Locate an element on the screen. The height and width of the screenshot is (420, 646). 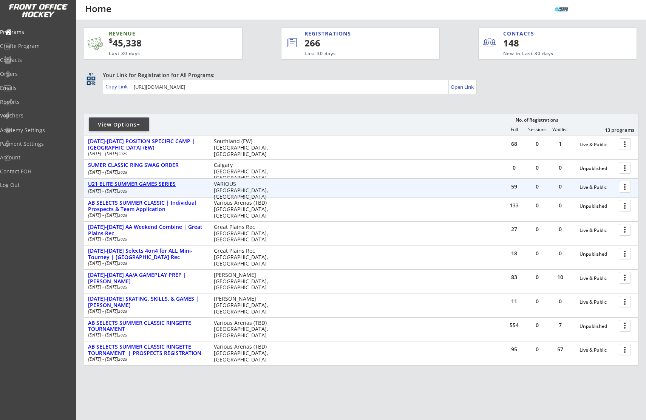
div: U21 ELITE SUMMER GAMES SERIES is located at coordinates (147, 184).